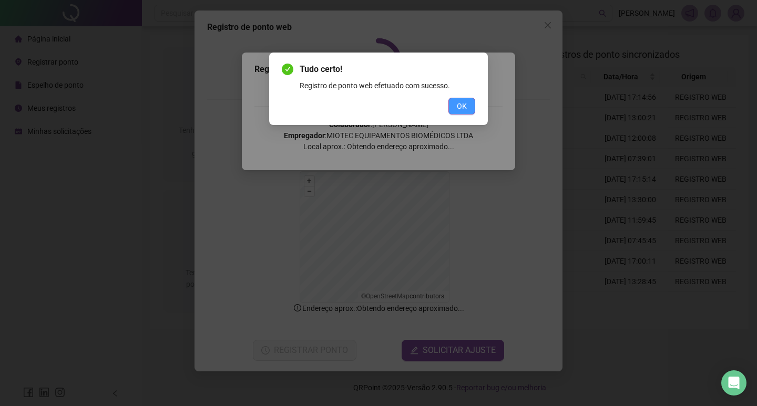 This screenshot has width=757, height=406. Describe the element at coordinates (387, 86) in the screenshot. I see `div: Registro de ponto web efetuado com sucesso.` at that location.